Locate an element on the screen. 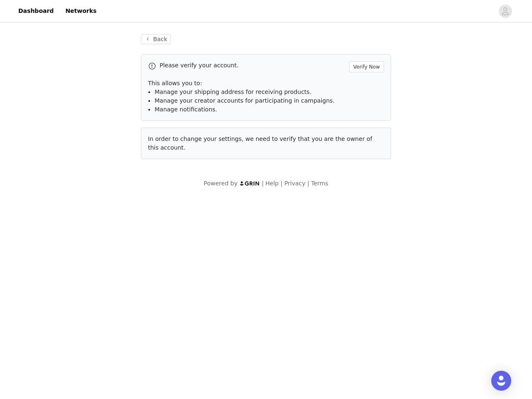  span: Manage notifications. is located at coordinates (186, 109).